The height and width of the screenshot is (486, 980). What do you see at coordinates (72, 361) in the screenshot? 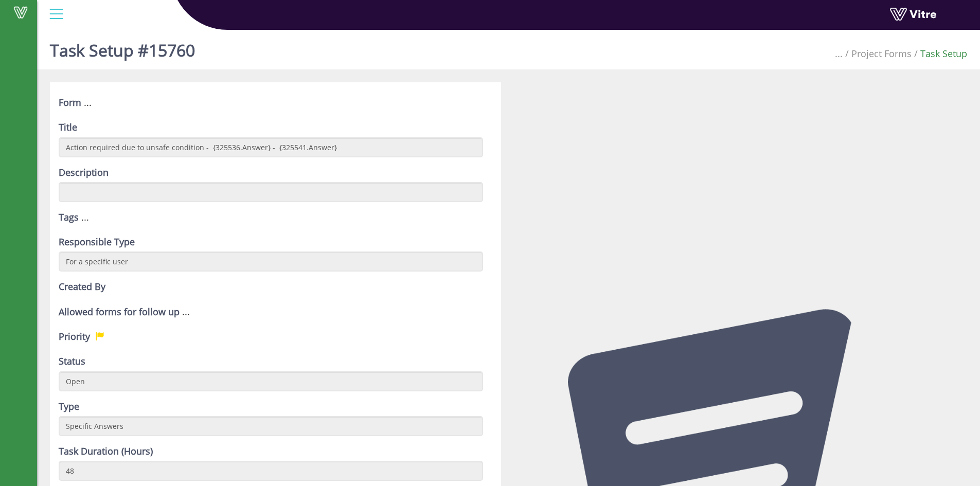
I see `label: Status` at bounding box center [72, 361].